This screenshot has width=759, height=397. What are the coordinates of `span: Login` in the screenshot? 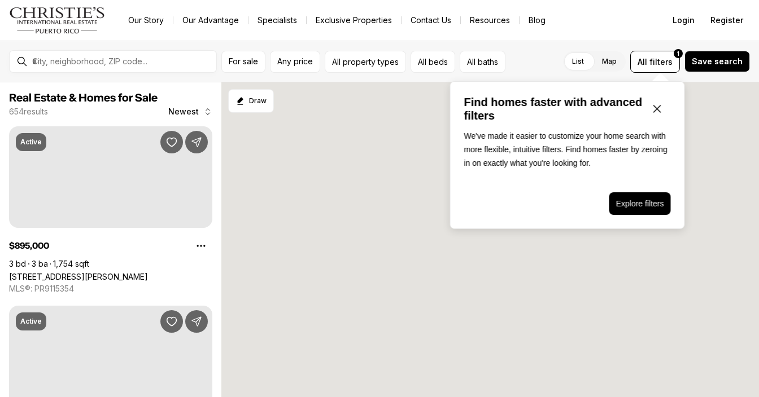 It's located at (683, 20).